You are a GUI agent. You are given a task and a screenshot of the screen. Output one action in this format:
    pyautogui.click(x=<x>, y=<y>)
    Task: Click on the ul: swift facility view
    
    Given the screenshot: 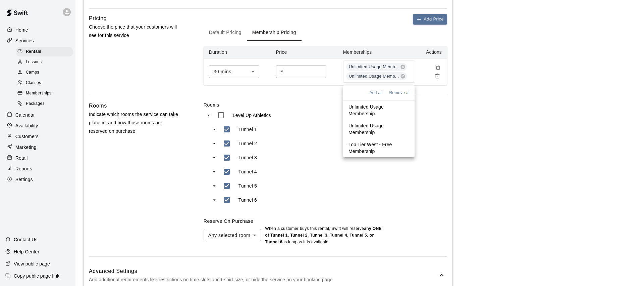 What is the action you would take?
    pyautogui.click(x=271, y=158)
    